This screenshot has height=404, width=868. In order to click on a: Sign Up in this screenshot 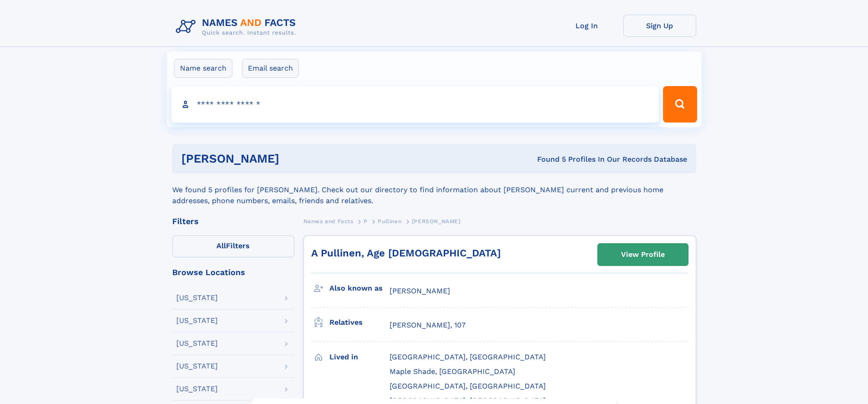, I will do `click(660, 25)`.